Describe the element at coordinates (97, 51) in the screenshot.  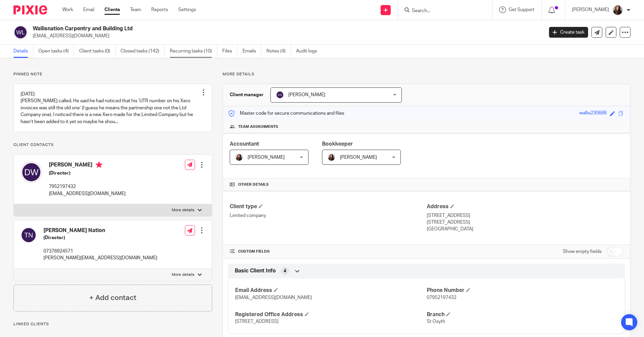
I see `a: Client tasks (0)` at that location.